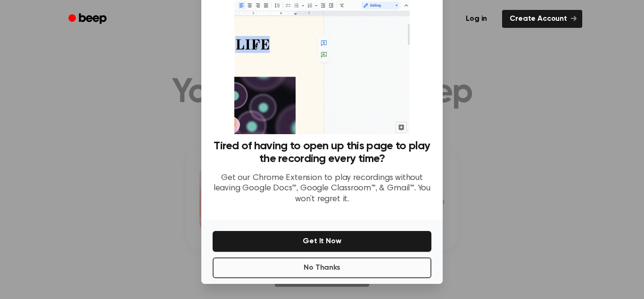 The width and height of the screenshot is (644, 299). I want to click on a: Create Account, so click(543, 19).